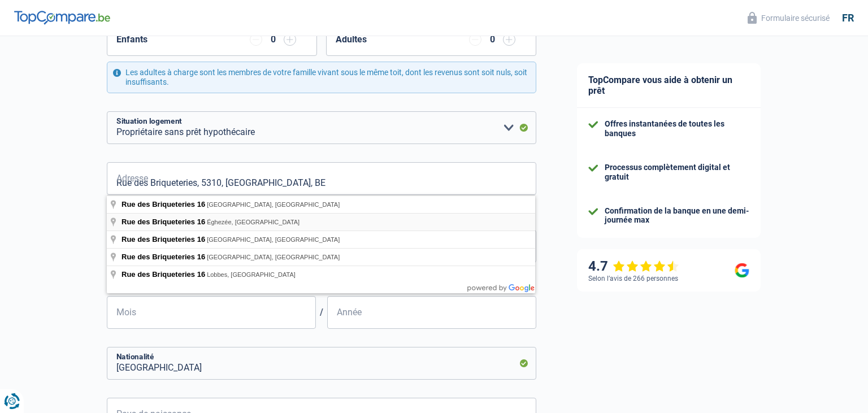 Image resolution: width=868 pixels, height=413 pixels. Describe the element at coordinates (633, 279) in the screenshot. I see `div: Selon l’avis de 266 personnes` at that location.